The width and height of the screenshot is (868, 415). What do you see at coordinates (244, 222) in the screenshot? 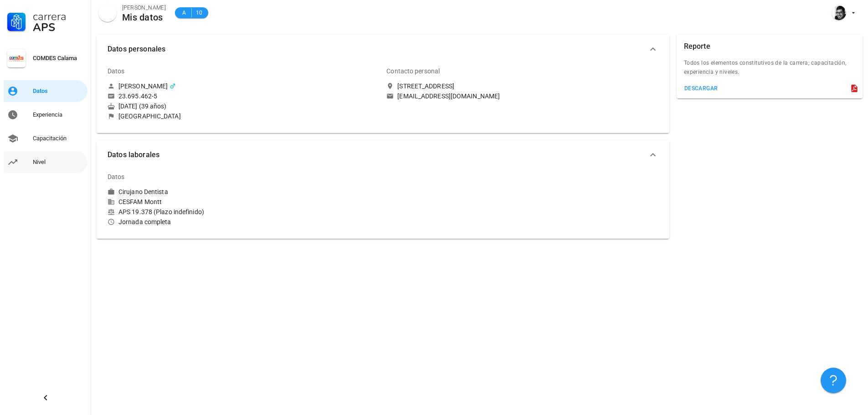
I see `div: Jornada completa` at bounding box center [244, 222].